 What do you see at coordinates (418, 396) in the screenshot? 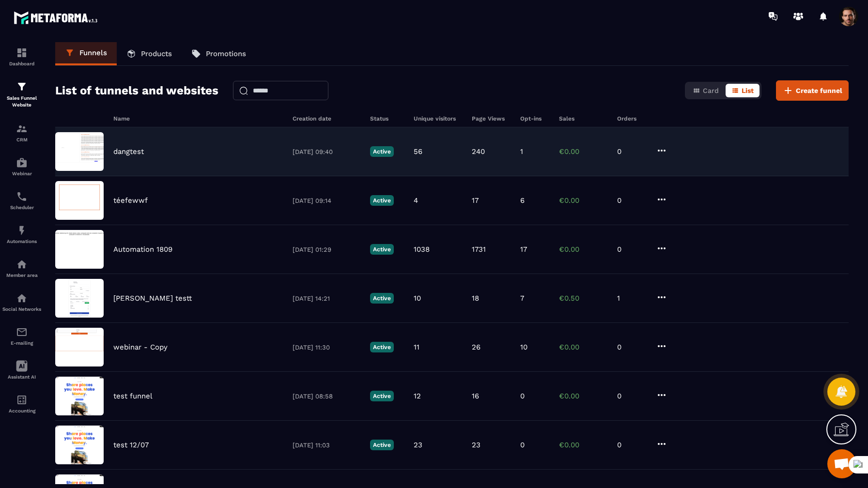
I see `p: 12` at bounding box center [418, 396].